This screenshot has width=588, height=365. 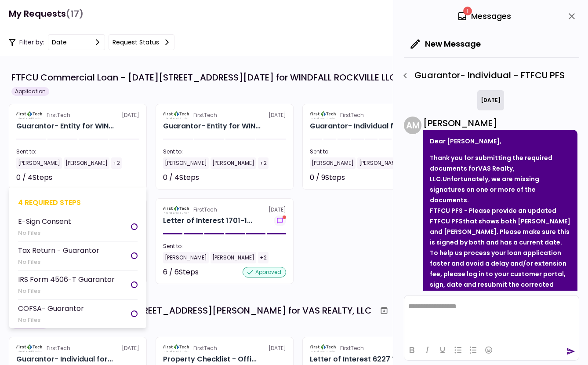 I want to click on div: Guarantor- Individual for VAS REALTY, LLC Vardhaman Bawari, so click(x=65, y=359).